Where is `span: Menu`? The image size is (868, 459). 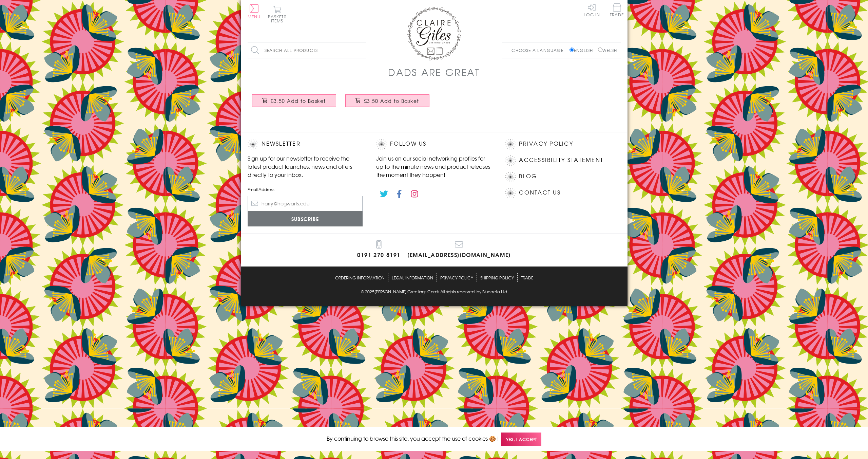 span: Menu is located at coordinates (254, 17).